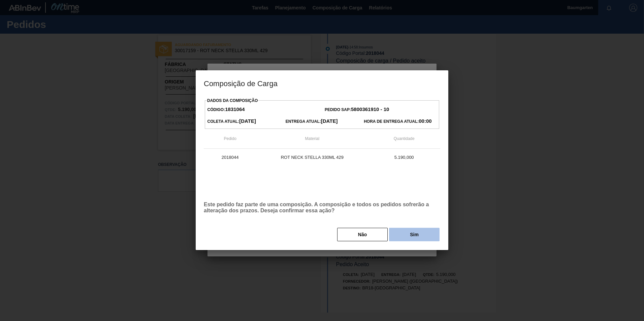  Describe the element at coordinates (322, 208) in the screenshot. I see `p: Este pedido faz parte de uma composição. A composição e todos os pedidos sofrerão a alteração dos...` at that location.